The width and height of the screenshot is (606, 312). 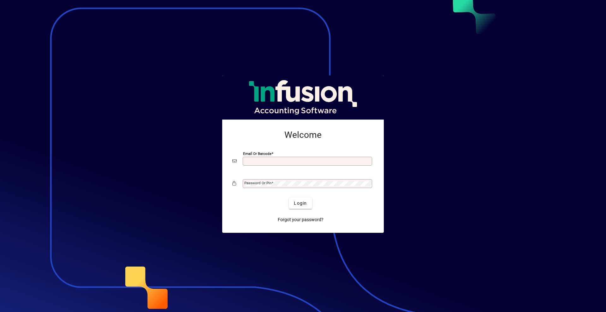 I want to click on mat-label: Password or Pin, so click(x=258, y=183).